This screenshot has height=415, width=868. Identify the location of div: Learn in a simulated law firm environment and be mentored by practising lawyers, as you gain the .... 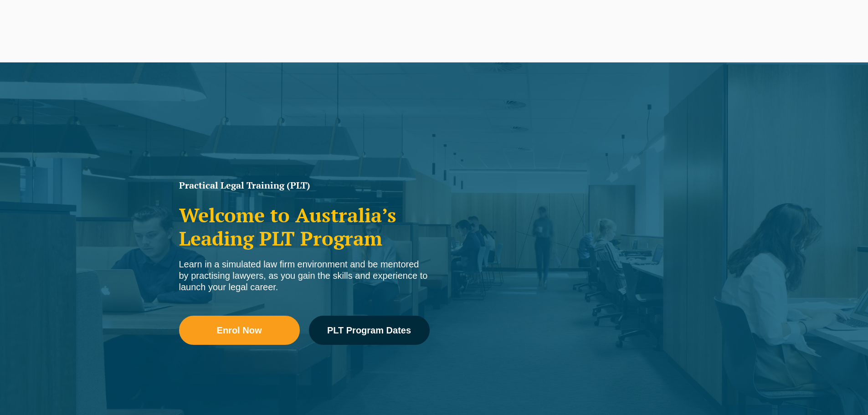
(304, 276).